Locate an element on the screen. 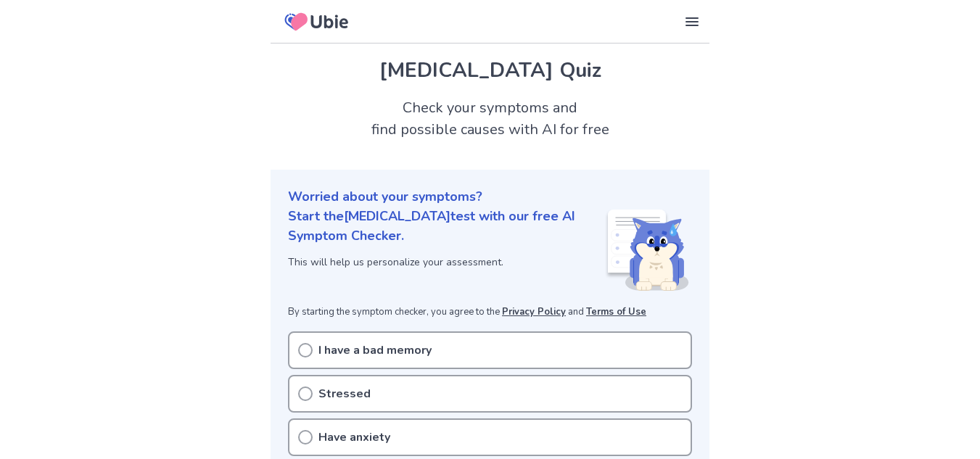 This screenshot has height=459, width=980. img: Shiba is located at coordinates (647, 250).